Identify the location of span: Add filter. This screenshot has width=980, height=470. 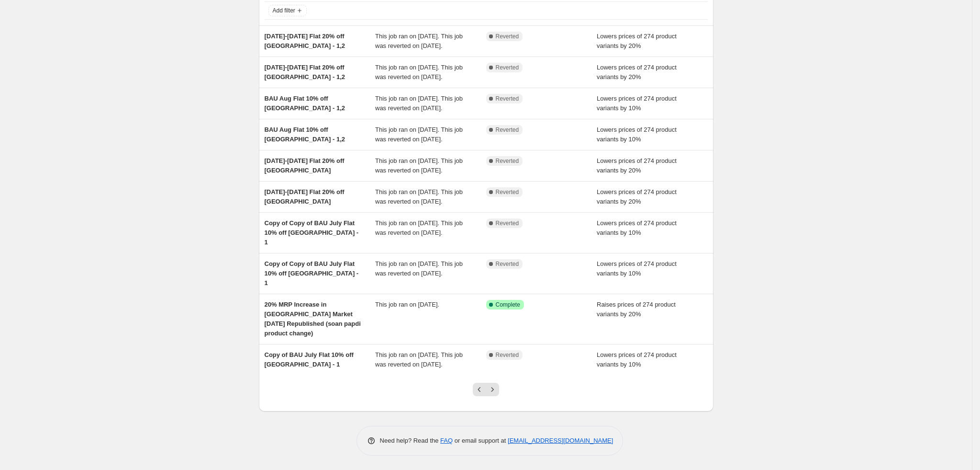
(284, 10).